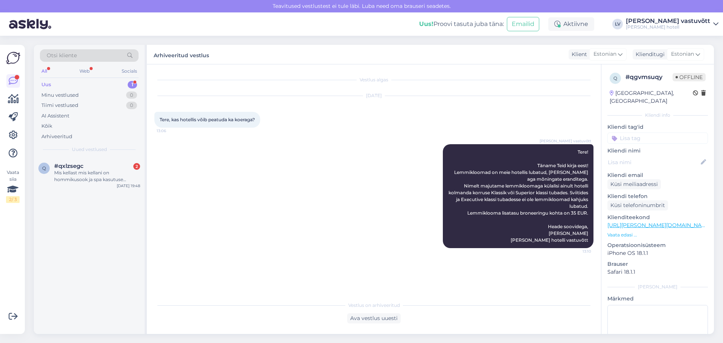 The image size is (723, 343). I want to click on p: Vaata edasi ..., so click(658, 235).